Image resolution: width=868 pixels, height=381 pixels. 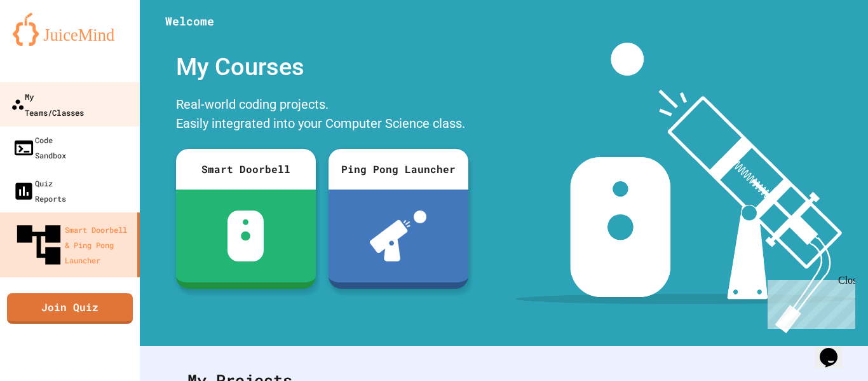 I want to click on img: ppl-with-ball.png, so click(x=397, y=237).